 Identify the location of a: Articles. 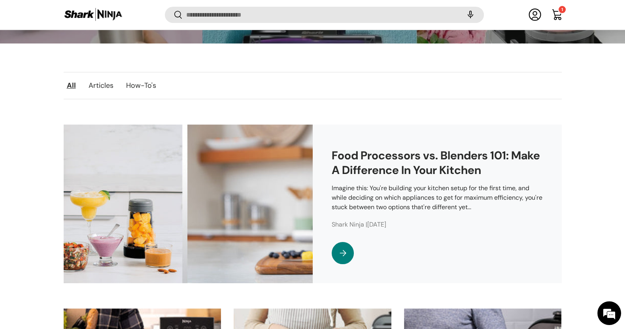
(101, 85).